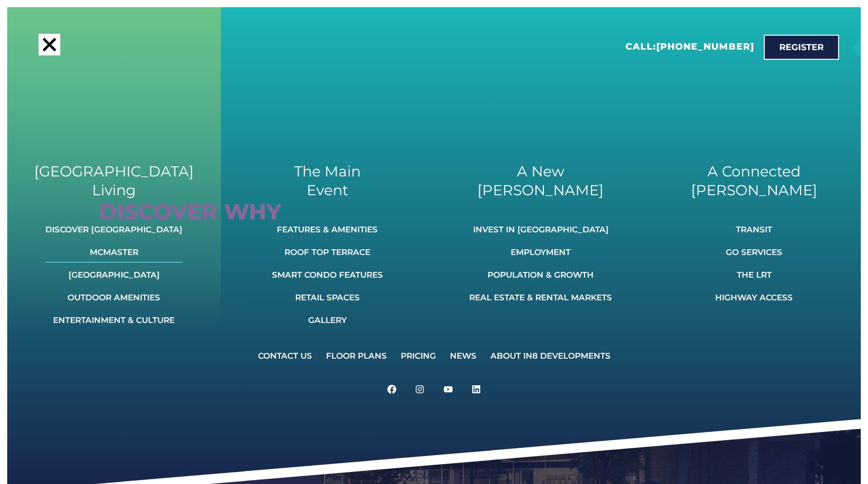 The image size is (868, 484). I want to click on a: News, so click(463, 356).